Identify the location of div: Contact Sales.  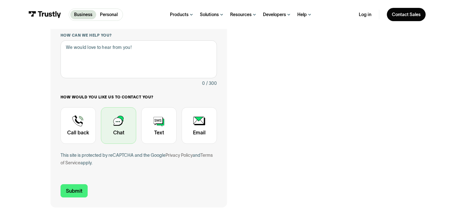
(406, 14).